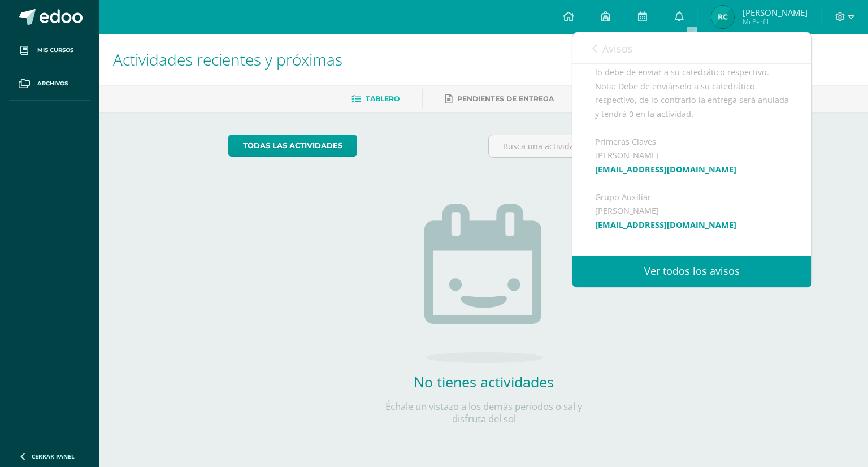 The height and width of the screenshot is (467, 868). What do you see at coordinates (375, 99) in the screenshot?
I see `a: Tablero` at bounding box center [375, 99].